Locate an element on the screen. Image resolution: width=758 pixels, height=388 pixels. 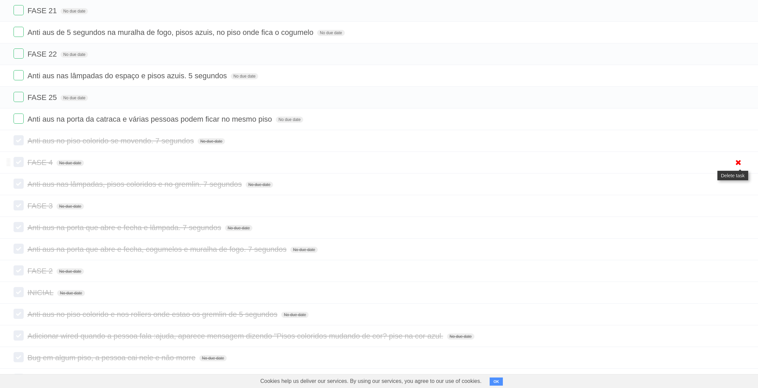
span: Anti aus no piso colorido se movendo. 7 segundos is located at coordinates (111, 141).